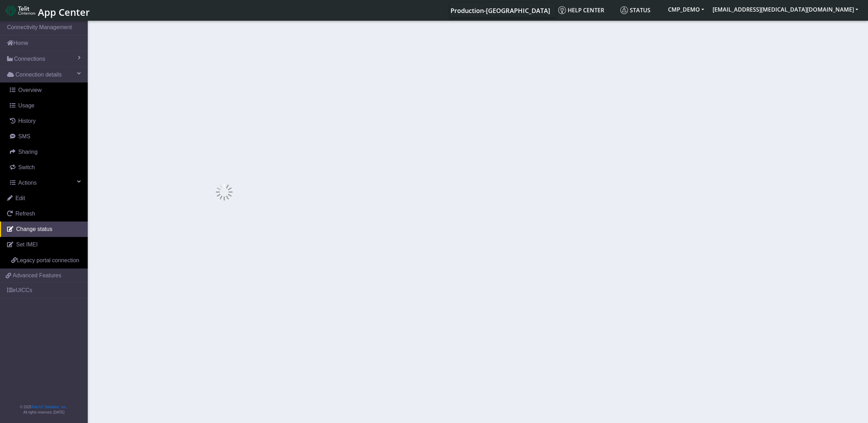 This screenshot has height=423, width=868. Describe the element at coordinates (39, 75) in the screenshot. I see `span: Connection details` at that location.